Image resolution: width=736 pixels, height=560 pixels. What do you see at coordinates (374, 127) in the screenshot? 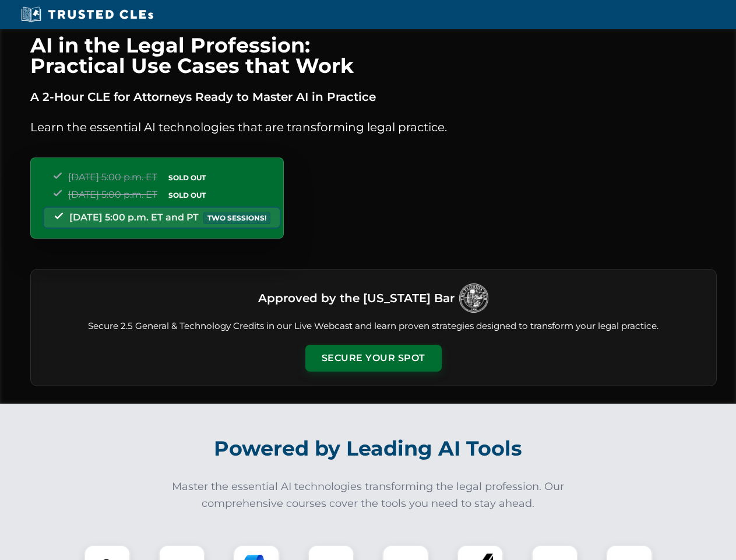
I see `p: Learn the essential AI technologies that are transforming legal practice.` at bounding box center [374, 127].